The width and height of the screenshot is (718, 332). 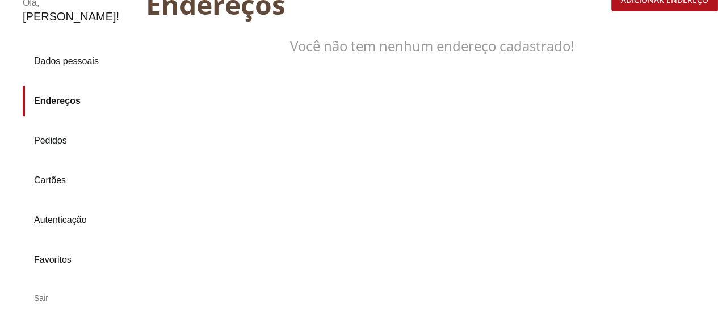 I want to click on a: Endereços, so click(x=80, y=101).